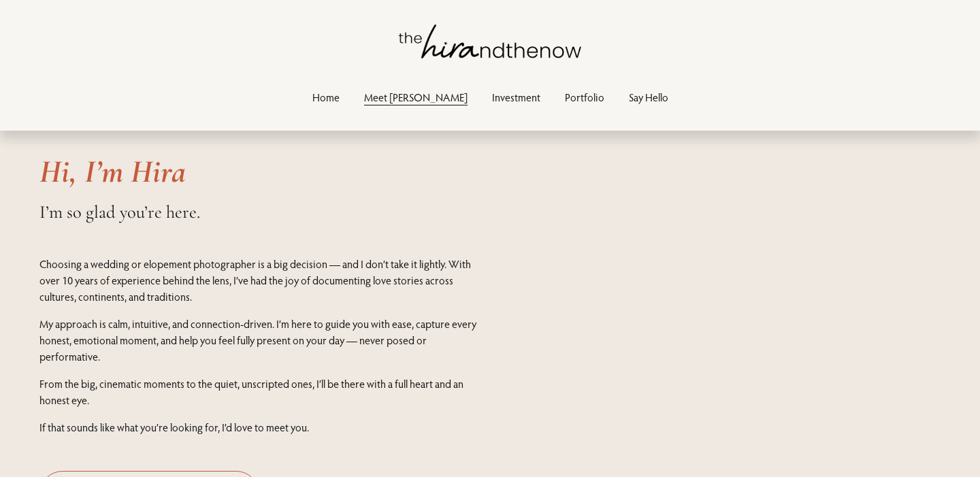  What do you see at coordinates (649, 96) in the screenshot?
I see `a: Say Hello` at bounding box center [649, 96].